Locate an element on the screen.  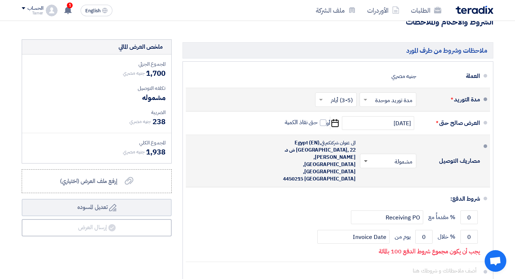
a: الأوردرات is located at coordinates (383, 10).